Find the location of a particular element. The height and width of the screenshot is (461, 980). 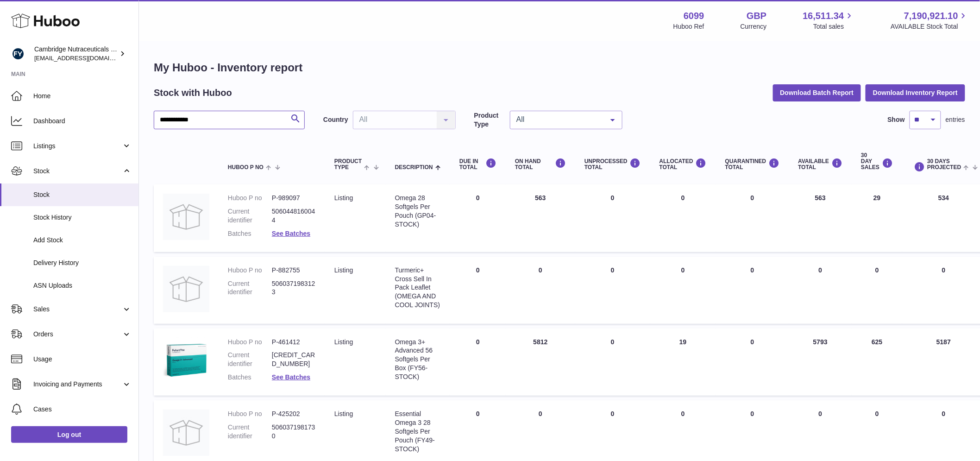

label: Show is located at coordinates (896, 119).